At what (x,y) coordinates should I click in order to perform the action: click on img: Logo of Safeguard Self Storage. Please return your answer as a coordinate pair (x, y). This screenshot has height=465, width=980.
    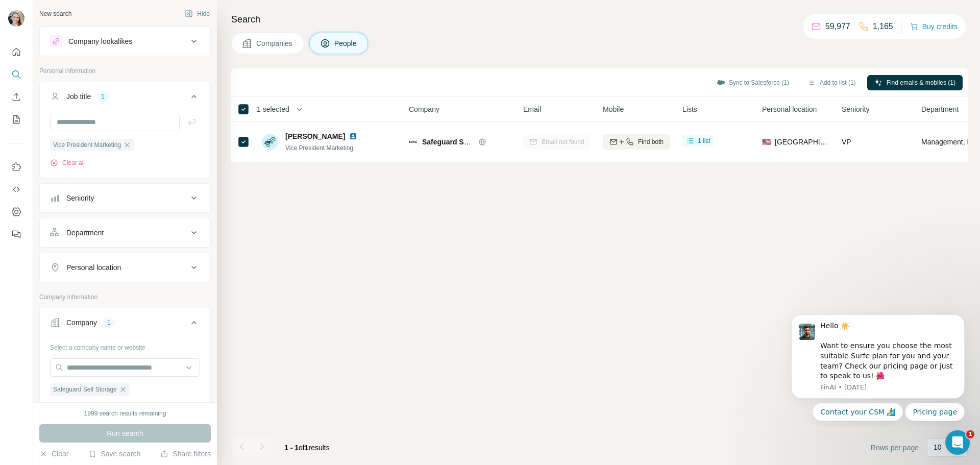
    Looking at the image, I should click on (413, 142).